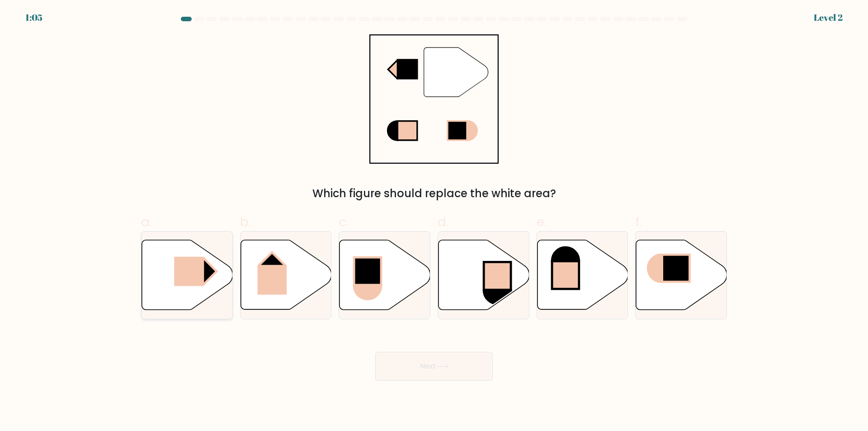  Describe the element at coordinates (146, 222) in the screenshot. I see `span: a.` at that location.